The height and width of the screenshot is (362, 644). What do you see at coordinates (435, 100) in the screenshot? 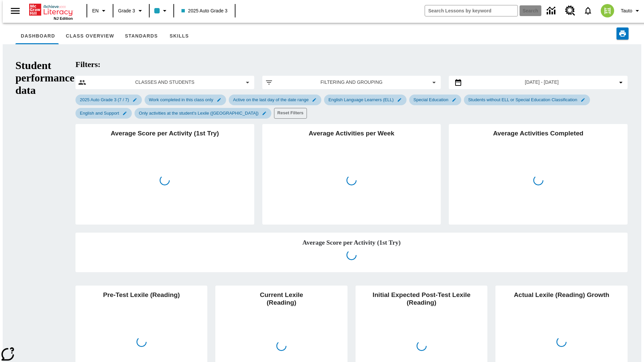
I see `div: Edit Special Education filter selected submenu item` at bounding box center [435, 100].